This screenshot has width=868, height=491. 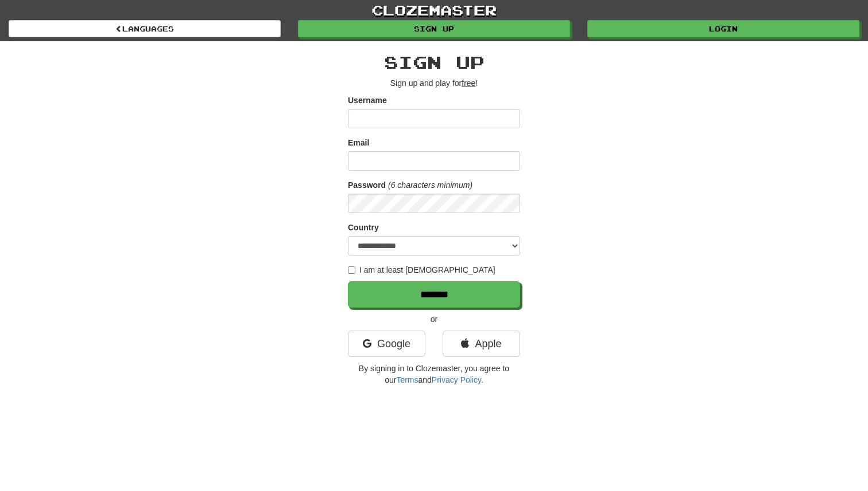 What do you see at coordinates (363, 228) in the screenshot?
I see `label: Country` at bounding box center [363, 228].